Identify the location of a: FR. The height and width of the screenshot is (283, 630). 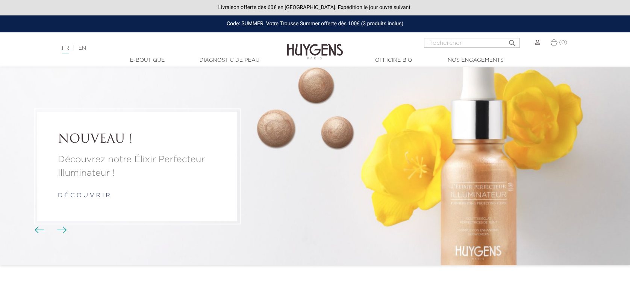
(65, 49).